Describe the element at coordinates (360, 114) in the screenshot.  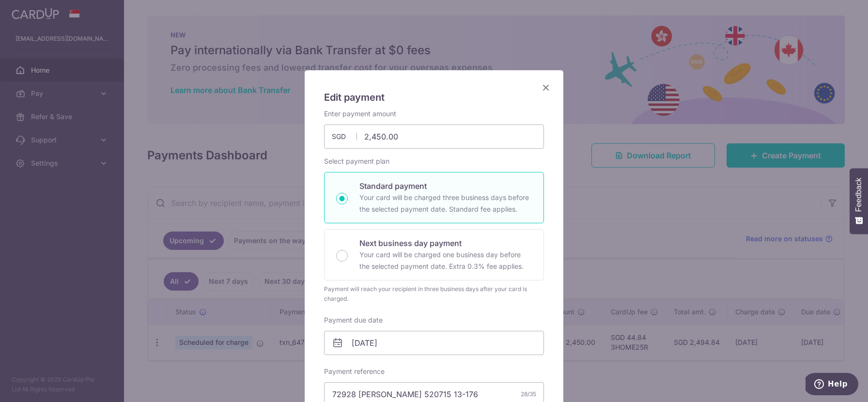
I see `label: Enter payment amount` at that location.